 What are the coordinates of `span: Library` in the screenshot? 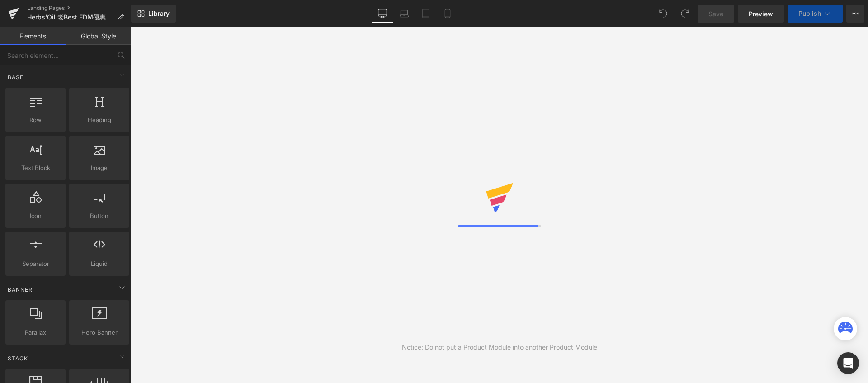 It's located at (159, 14).